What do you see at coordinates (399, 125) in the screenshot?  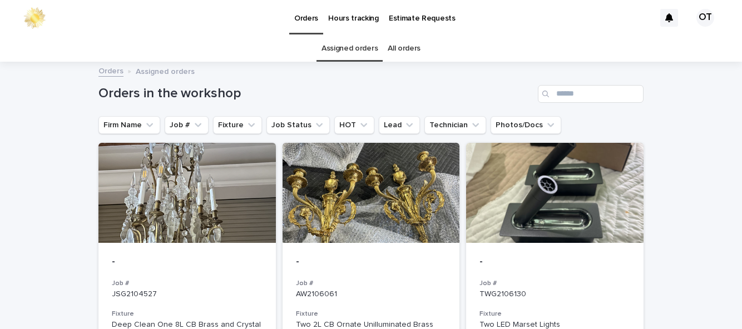 I see `button: Lead` at bounding box center [399, 125].